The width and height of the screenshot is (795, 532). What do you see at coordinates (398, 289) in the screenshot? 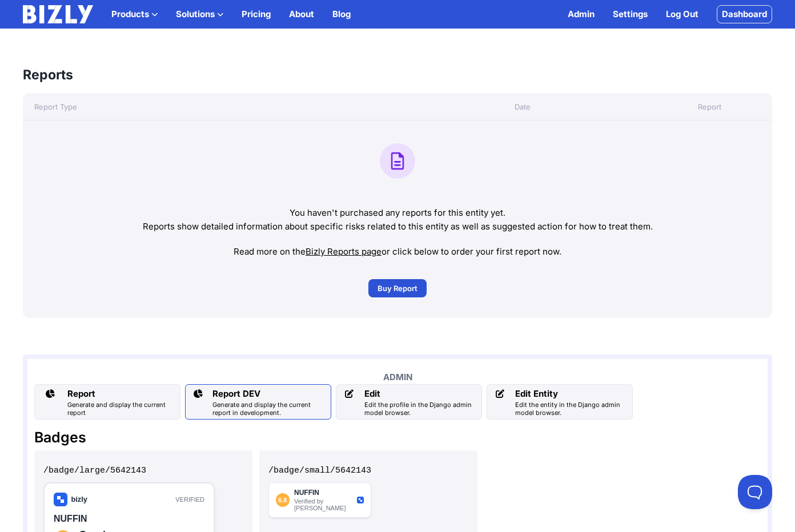
I see `a: Buy Report` at bounding box center [398, 289].